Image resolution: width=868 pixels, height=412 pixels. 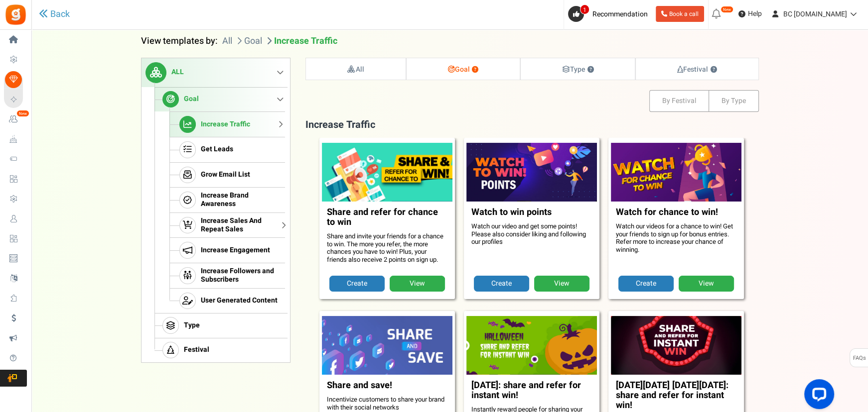 I want to click on span: Increase Followers and Subscribers, so click(x=241, y=276).